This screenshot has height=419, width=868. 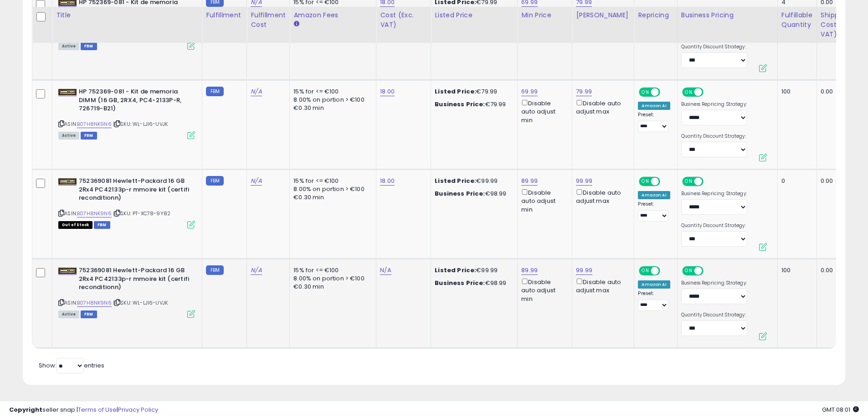 What do you see at coordinates (331, 189) in the screenshot?
I see `div: 8.00% on portion > €100` at bounding box center [331, 189].